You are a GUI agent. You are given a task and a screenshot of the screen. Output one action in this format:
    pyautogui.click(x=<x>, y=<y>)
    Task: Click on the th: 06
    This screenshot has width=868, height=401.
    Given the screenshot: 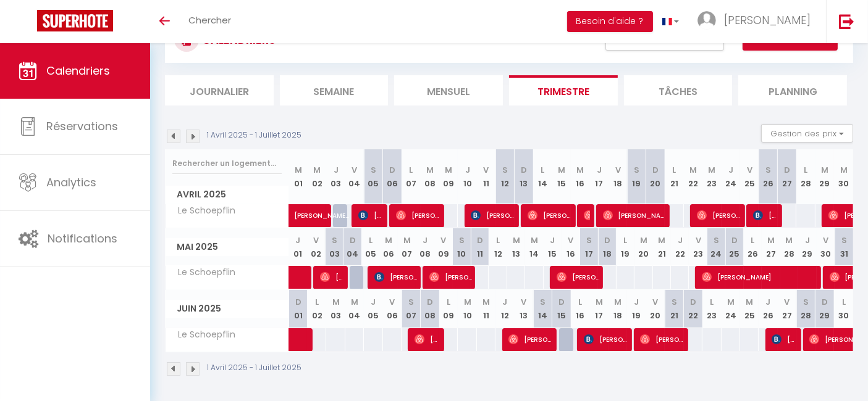 What is the action you would take?
    pyautogui.click(x=392, y=176)
    